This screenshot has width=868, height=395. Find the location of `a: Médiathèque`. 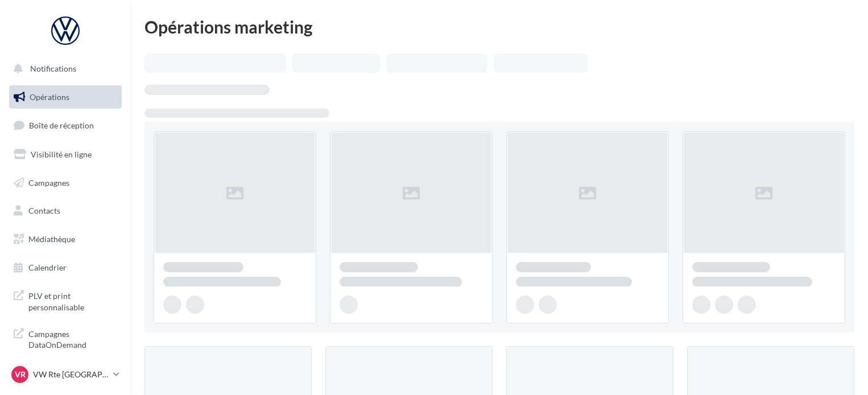

a: Médiathèque is located at coordinates (66, 240).